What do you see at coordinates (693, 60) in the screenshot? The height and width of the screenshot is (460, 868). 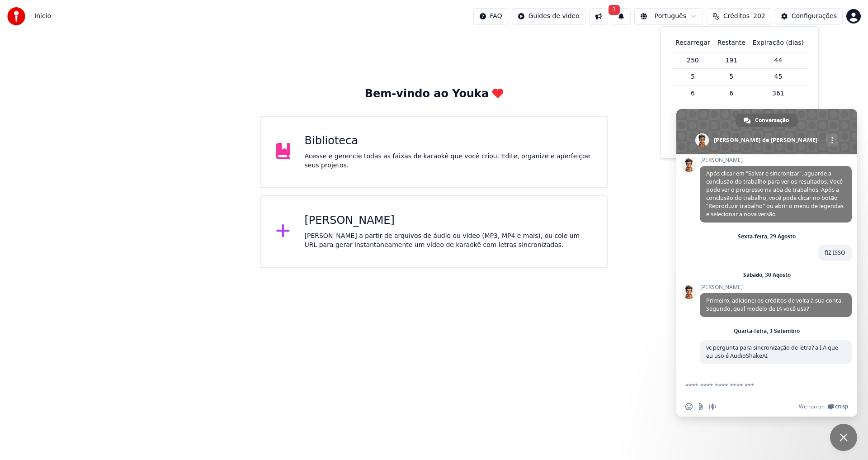 I see `td: 250` at bounding box center [693, 60].